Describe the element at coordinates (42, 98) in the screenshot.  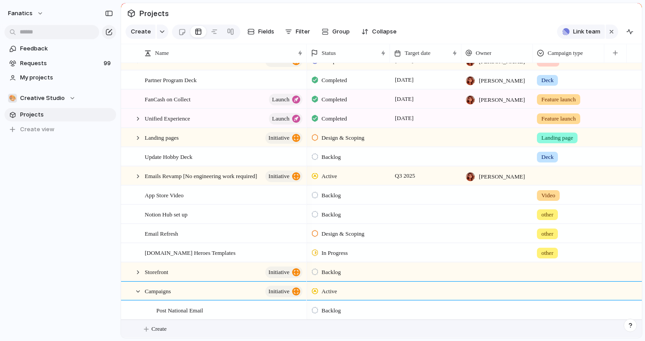
I see `span: Creative Studio` at that location.